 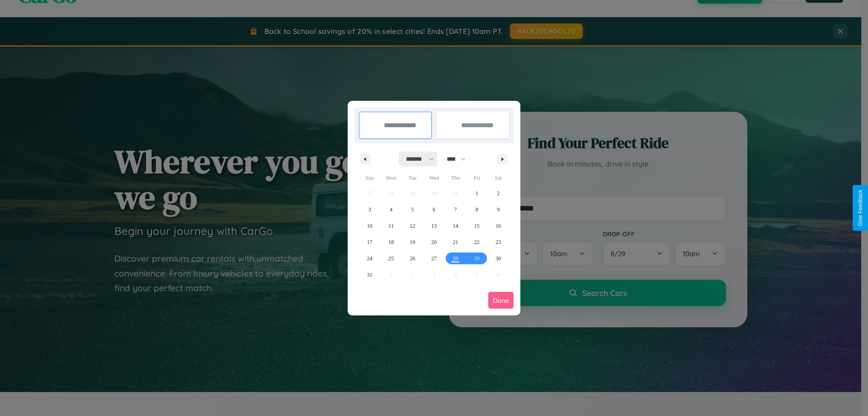 What do you see at coordinates (455, 242) in the screenshot?
I see `button: 21` at bounding box center [455, 242].